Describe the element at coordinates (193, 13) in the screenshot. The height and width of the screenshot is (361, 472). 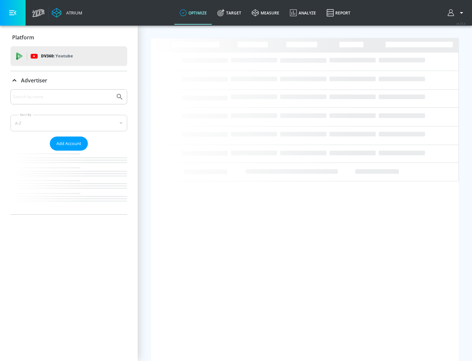
I see `a: optimize` at that location.